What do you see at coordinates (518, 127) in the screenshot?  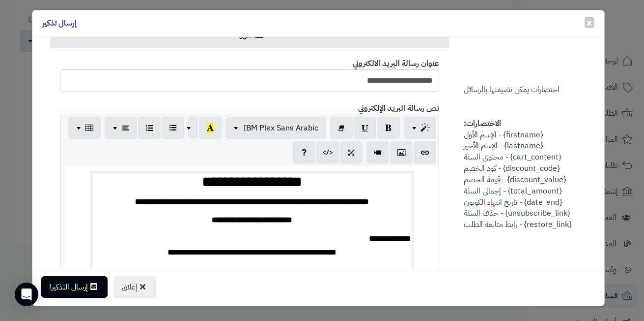 I see `span: اختصارات يمكن تضيمنها بالرسائل {firstname} - الإسم الأول {lastname} - الإسم الأخير {cart_content}...` at bounding box center [518, 127].